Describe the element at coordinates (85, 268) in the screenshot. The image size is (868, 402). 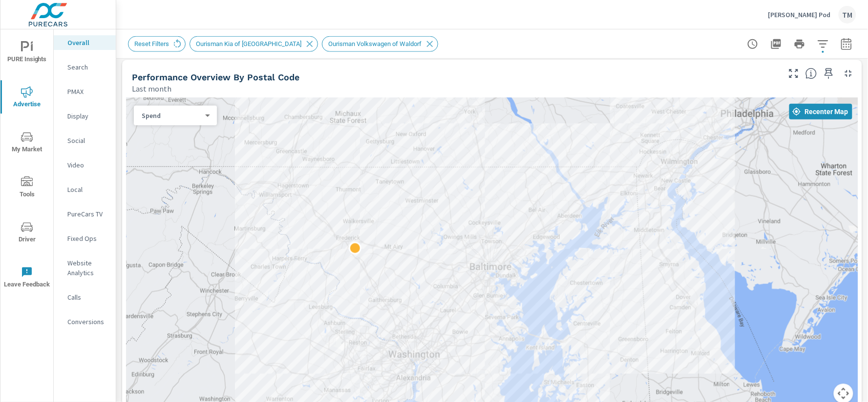
I see `div: Website Analytics` at that location.